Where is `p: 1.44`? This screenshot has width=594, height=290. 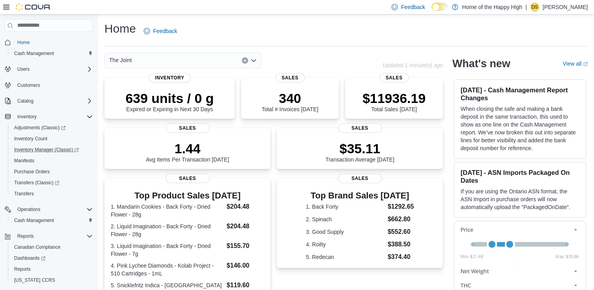
p: 1.44 is located at coordinates (188, 148).